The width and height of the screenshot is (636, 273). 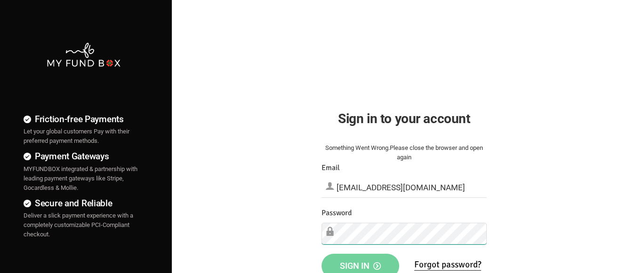 I want to click on span: Sign in, so click(x=360, y=266).